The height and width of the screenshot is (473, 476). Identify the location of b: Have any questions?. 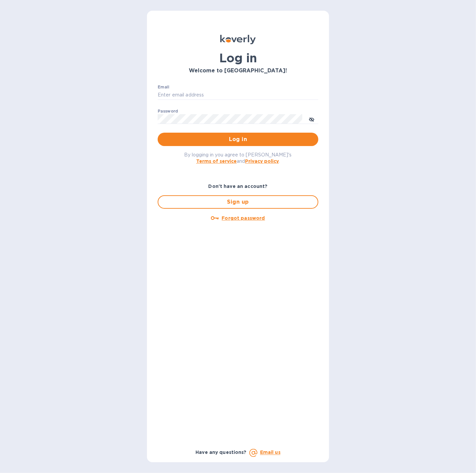
(221, 452).